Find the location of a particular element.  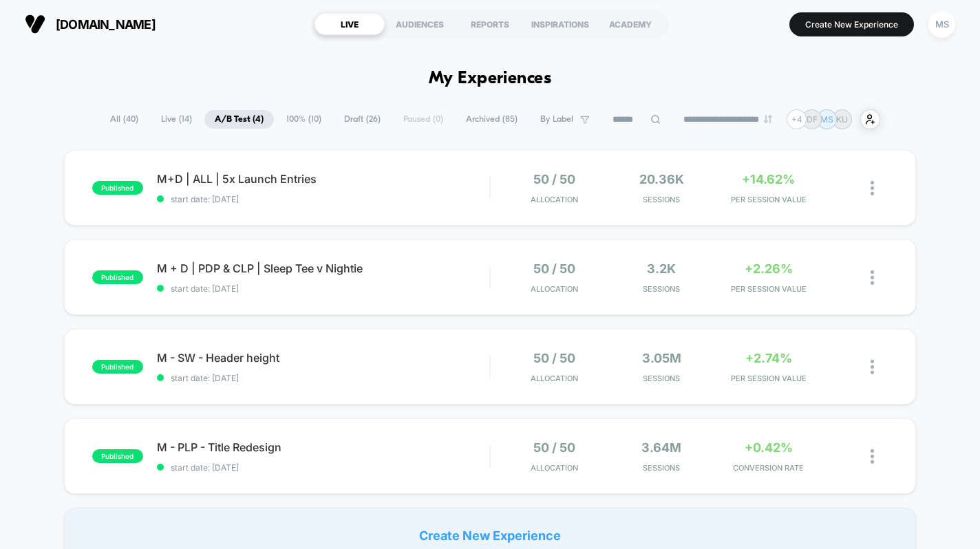

p: MS is located at coordinates (826, 119).